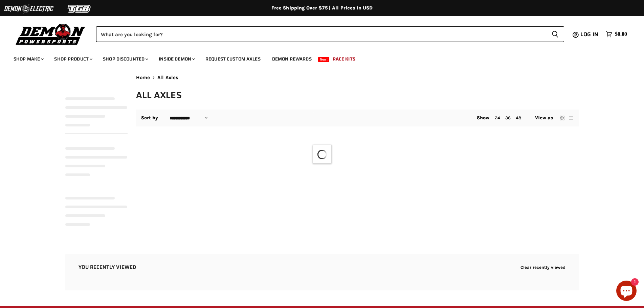 This screenshot has width=644, height=308. I want to click on a: Demon Rewards, so click(292, 59).